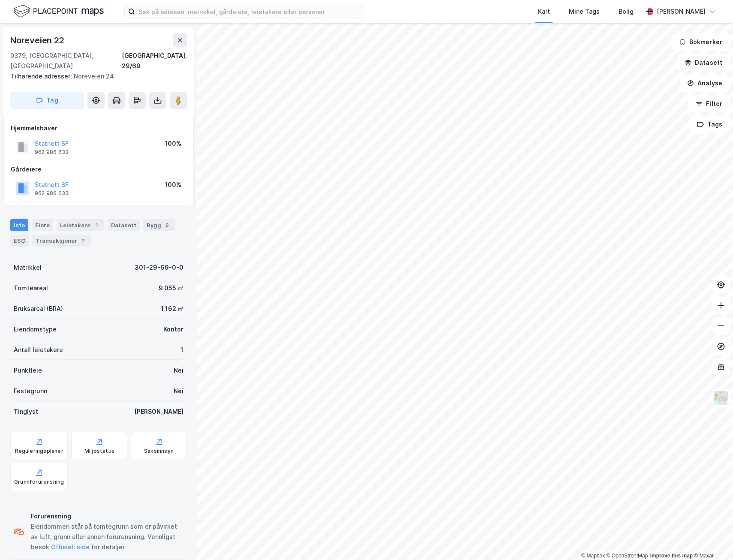 The image size is (733, 560). What do you see at coordinates (171, 288) in the screenshot?
I see `div: 9 055 ㎡` at bounding box center [171, 288].